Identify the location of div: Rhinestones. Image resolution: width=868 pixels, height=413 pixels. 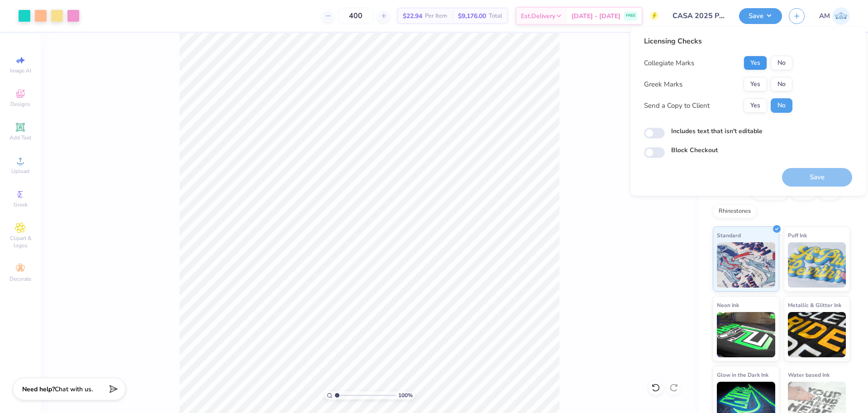
(734, 212).